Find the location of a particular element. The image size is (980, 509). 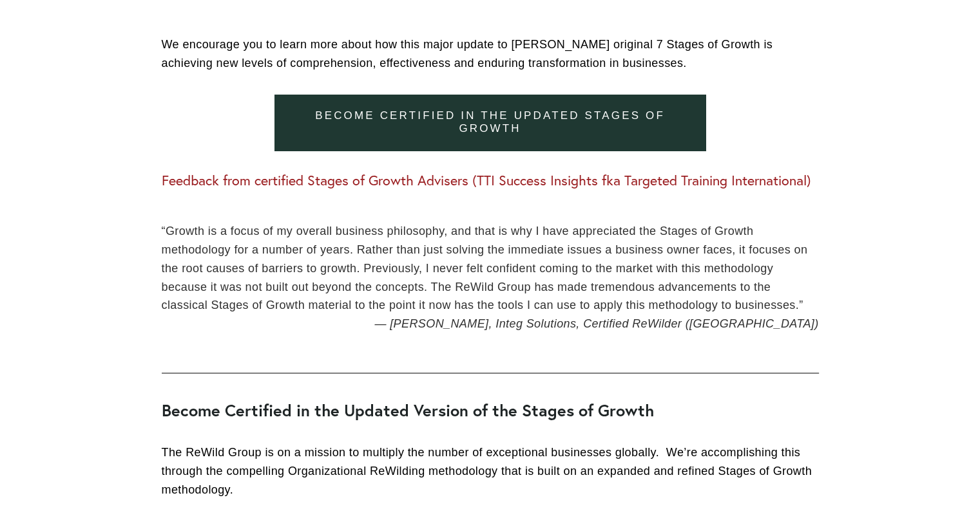

strong: Become Certified in the Updated Version of the Stages of Growth is located at coordinates (408, 411).